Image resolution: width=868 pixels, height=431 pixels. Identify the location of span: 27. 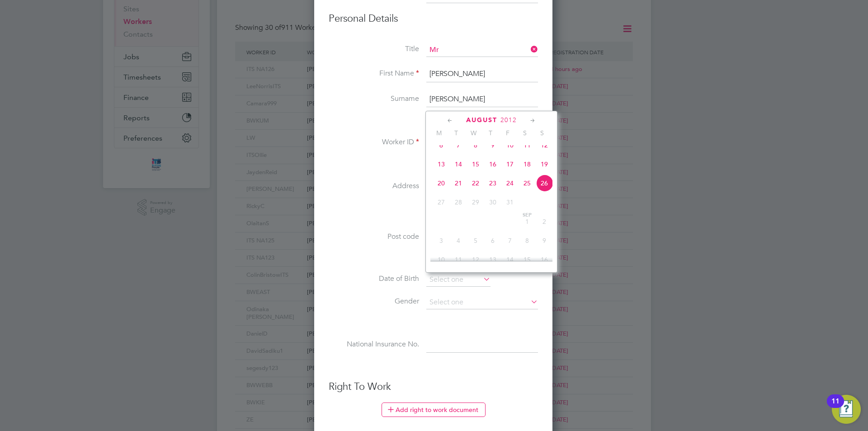
(442, 202).